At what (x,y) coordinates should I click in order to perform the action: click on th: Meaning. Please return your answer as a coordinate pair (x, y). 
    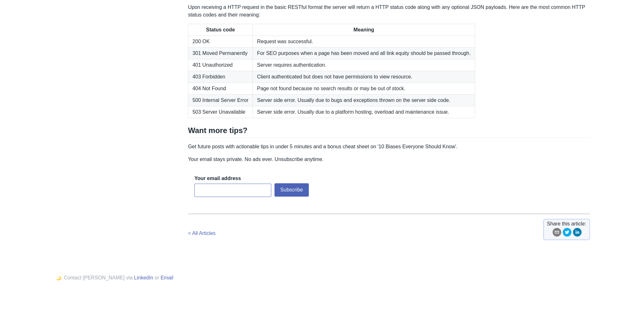
    Looking at the image, I should click on (363, 30).